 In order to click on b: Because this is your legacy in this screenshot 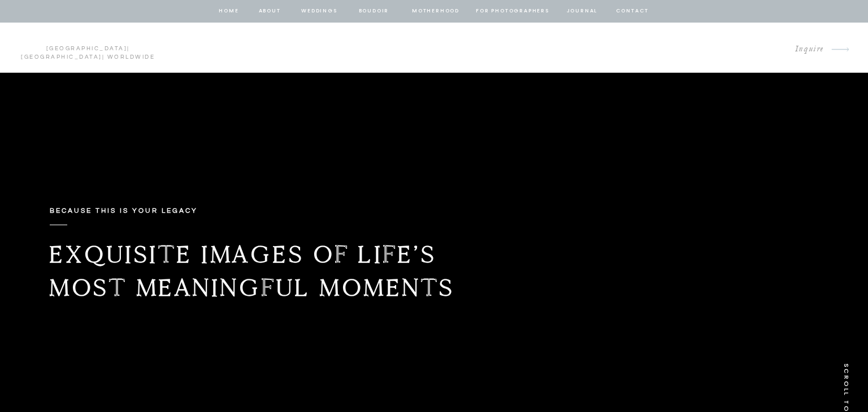, I will do `click(124, 211)`.